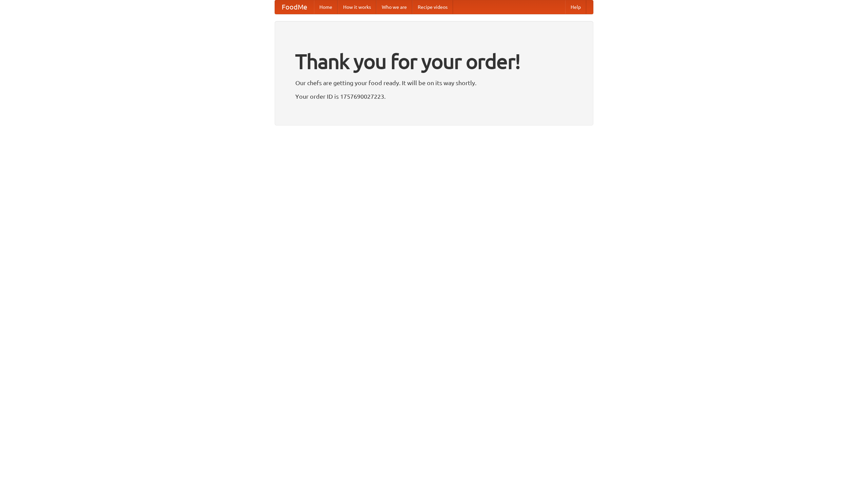 The height and width of the screenshot is (480, 868). What do you see at coordinates (434, 83) in the screenshot?
I see `p: Our chefs are getting your food ready. It will be on its way shortly.` at bounding box center [434, 83].